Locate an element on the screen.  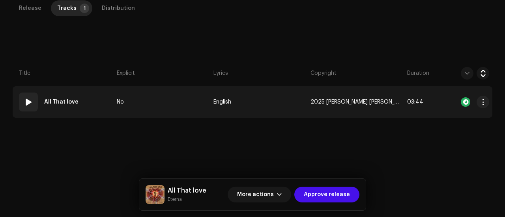
span: English is located at coordinates (222, 102).